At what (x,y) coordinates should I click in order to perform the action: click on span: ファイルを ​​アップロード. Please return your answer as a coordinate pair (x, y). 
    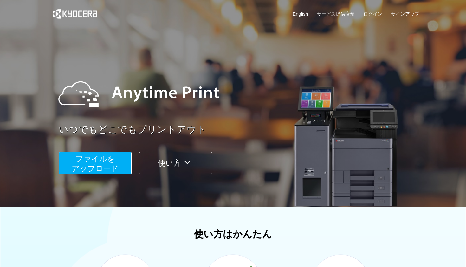
    Looking at the image, I should click on (95, 163).